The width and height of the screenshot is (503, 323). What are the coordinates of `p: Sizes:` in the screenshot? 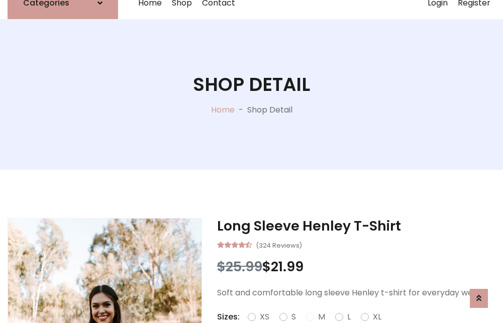 It's located at (228, 317).